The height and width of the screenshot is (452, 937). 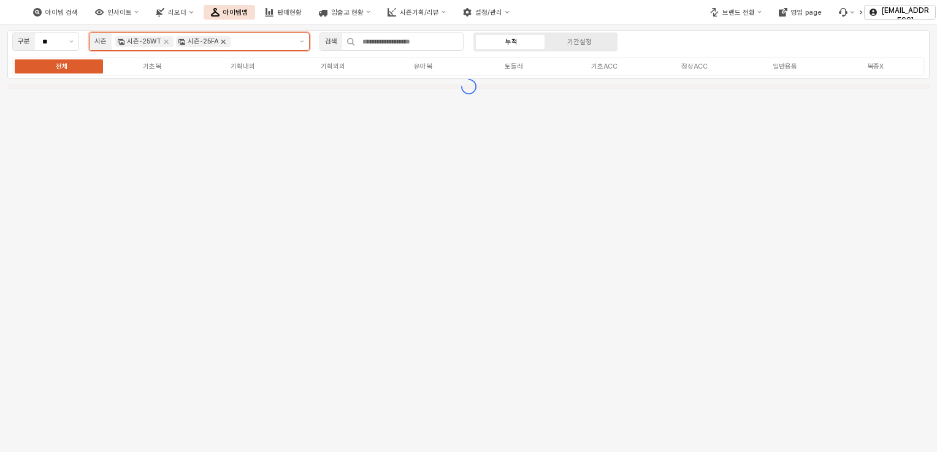 I want to click on div: Remove 시즌-25FA, so click(x=223, y=42).